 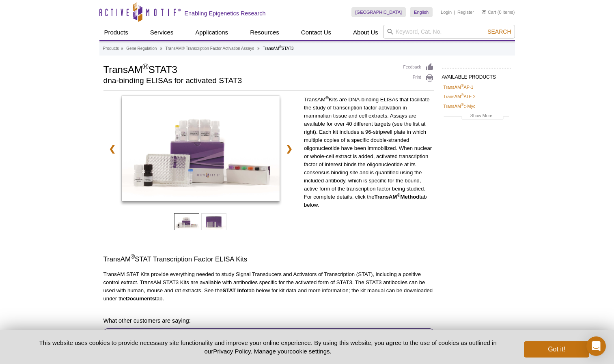 I want to click on a: TransAM®ATF-2, so click(x=459, y=96).